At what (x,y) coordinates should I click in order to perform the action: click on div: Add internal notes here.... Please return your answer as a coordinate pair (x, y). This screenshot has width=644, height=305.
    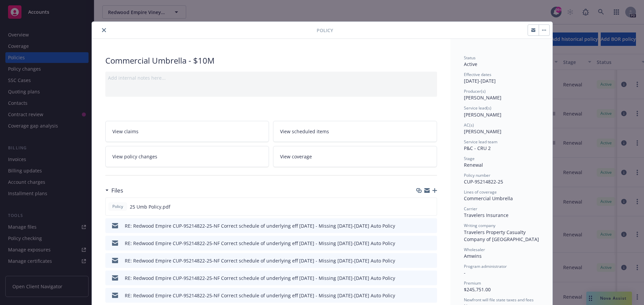
    Looking at the image, I should click on (271, 78).